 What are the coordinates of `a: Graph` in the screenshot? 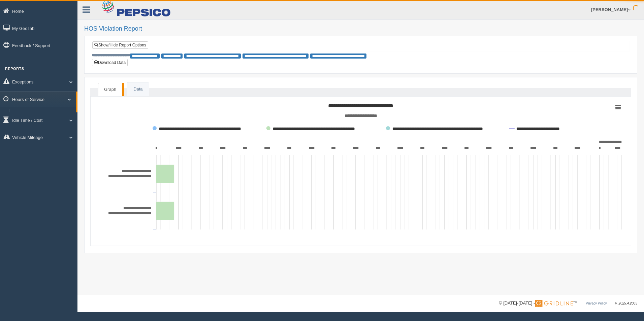 It's located at (110, 89).